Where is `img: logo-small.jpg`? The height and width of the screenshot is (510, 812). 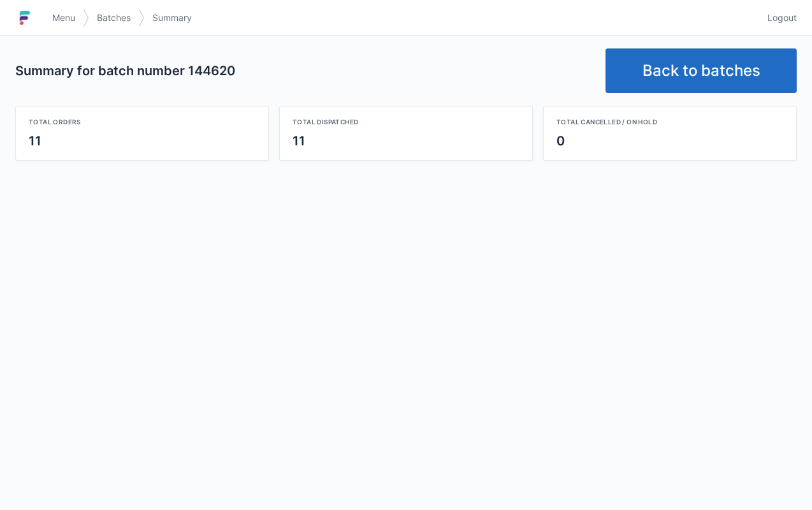 img: logo-small.jpg is located at coordinates (25, 18).